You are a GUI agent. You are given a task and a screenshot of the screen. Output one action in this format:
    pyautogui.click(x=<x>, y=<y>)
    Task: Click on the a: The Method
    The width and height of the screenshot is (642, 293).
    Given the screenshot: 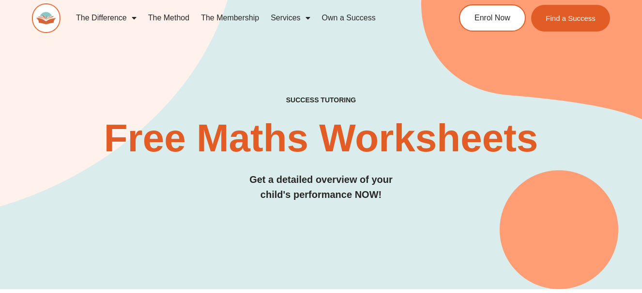 What is the action you would take?
    pyautogui.click(x=169, y=18)
    